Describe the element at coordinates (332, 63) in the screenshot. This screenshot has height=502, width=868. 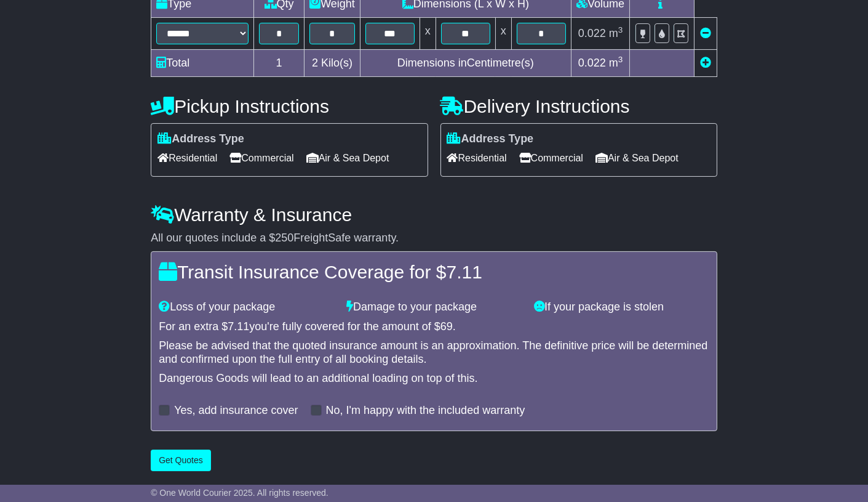
I see `td: Kilo(s)` at that location.